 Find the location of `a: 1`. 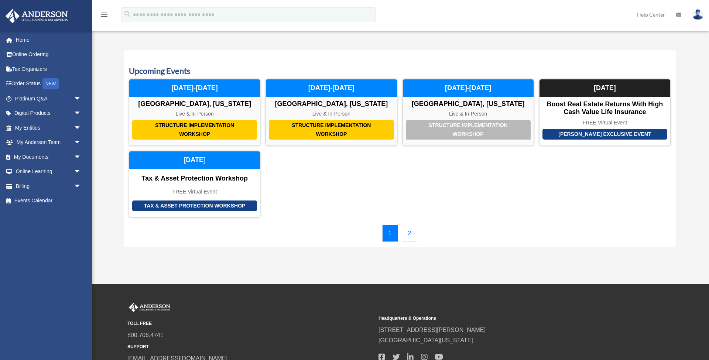

a: 1 is located at coordinates (390, 233).